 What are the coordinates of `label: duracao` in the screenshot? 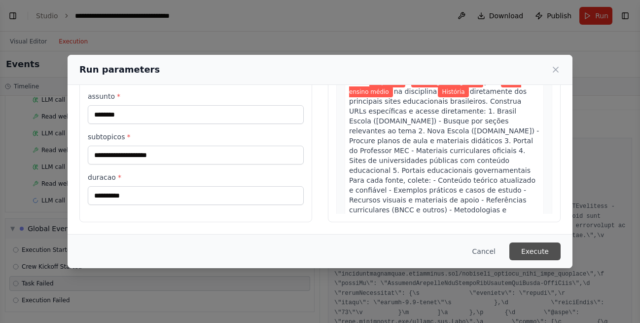 It's located at (196, 177).